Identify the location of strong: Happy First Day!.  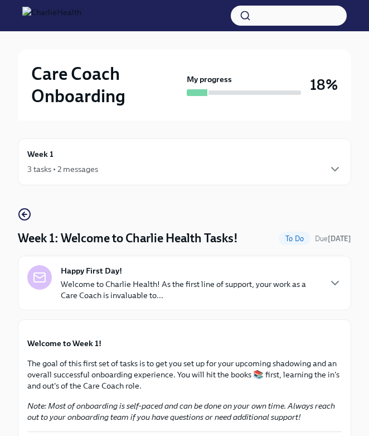
(92, 271).